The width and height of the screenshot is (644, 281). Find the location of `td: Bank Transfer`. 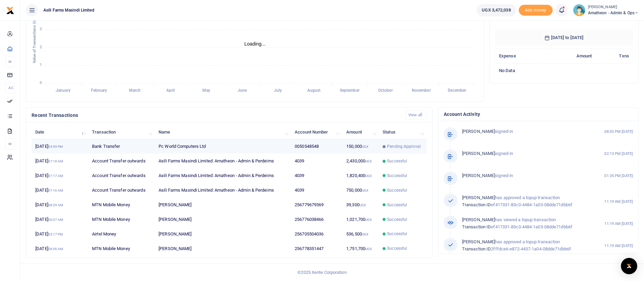

td: Bank Transfer is located at coordinates (121, 147).